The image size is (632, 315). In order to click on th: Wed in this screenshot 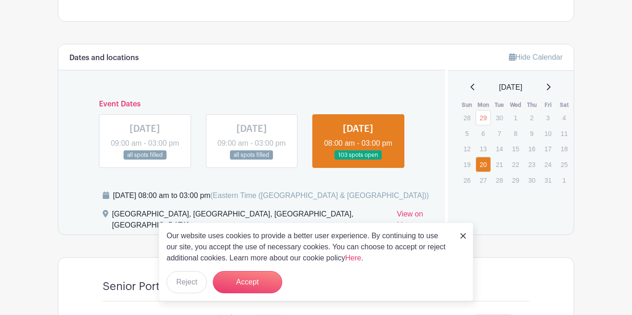, I will do `click(515, 105)`.